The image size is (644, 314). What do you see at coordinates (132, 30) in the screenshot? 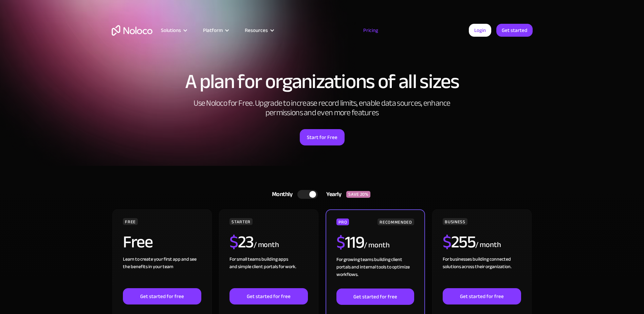
I see `a: home` at bounding box center [132, 30].